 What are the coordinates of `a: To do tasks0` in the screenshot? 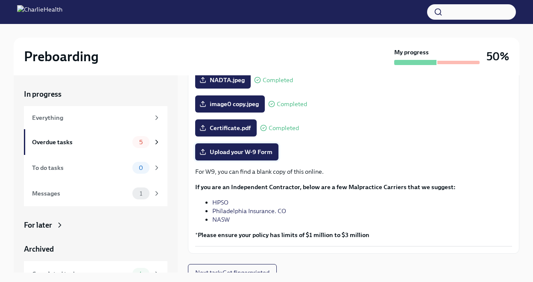 It's located at (96, 167).